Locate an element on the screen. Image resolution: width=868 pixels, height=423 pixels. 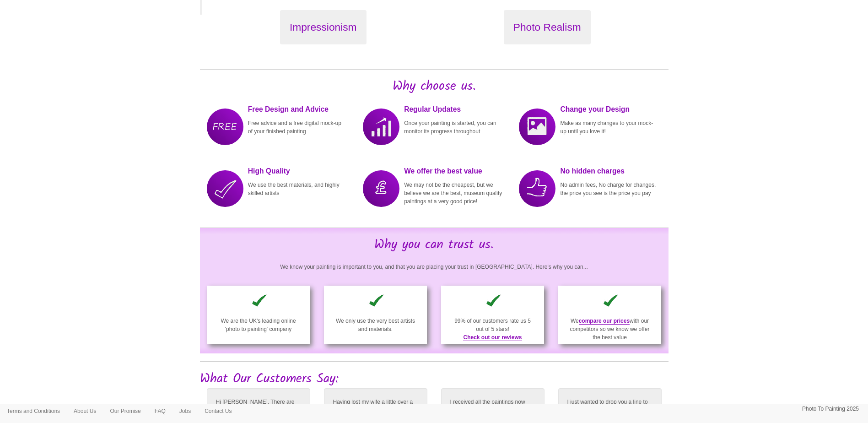
a: Our Promise is located at coordinates (125, 411).